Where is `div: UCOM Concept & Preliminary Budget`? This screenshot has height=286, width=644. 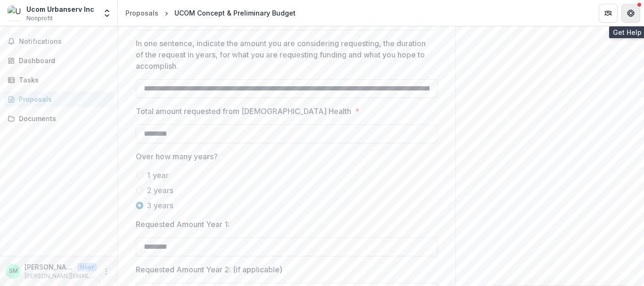
div: UCOM Concept & Preliminary Budget is located at coordinates (235, 13).